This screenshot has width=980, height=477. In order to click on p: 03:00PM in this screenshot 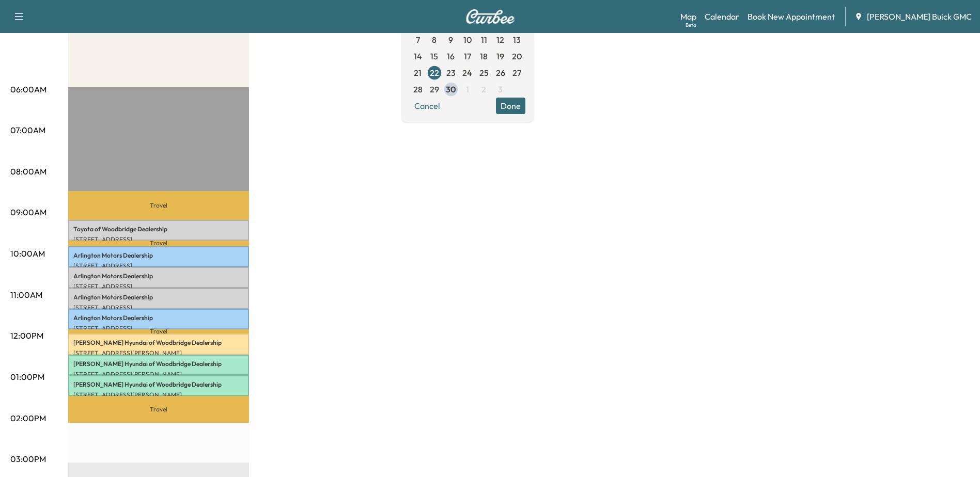, I will do `click(28, 459)`.